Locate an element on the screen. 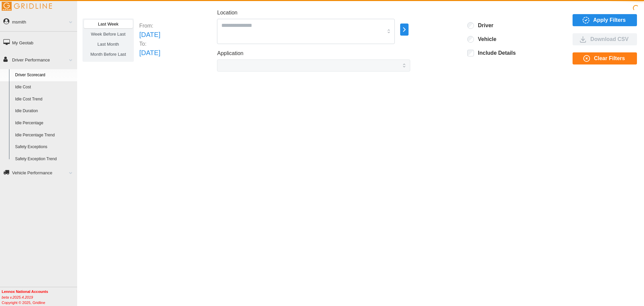  span: Week Before Last is located at coordinates (108, 34).